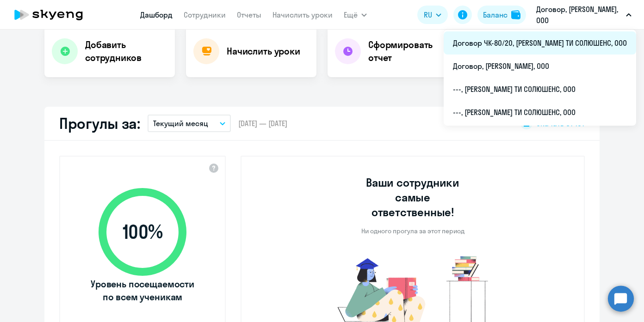 The width and height of the screenshot is (644, 322). I want to click on button: Ещё, so click(355, 15).